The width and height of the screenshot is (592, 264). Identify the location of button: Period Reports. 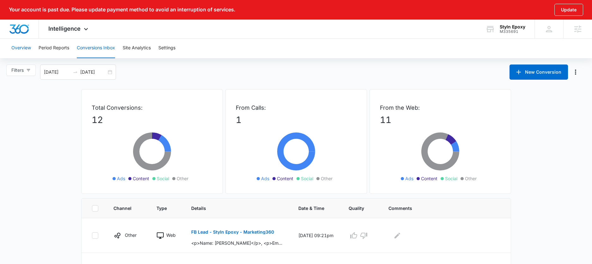
(54, 48).